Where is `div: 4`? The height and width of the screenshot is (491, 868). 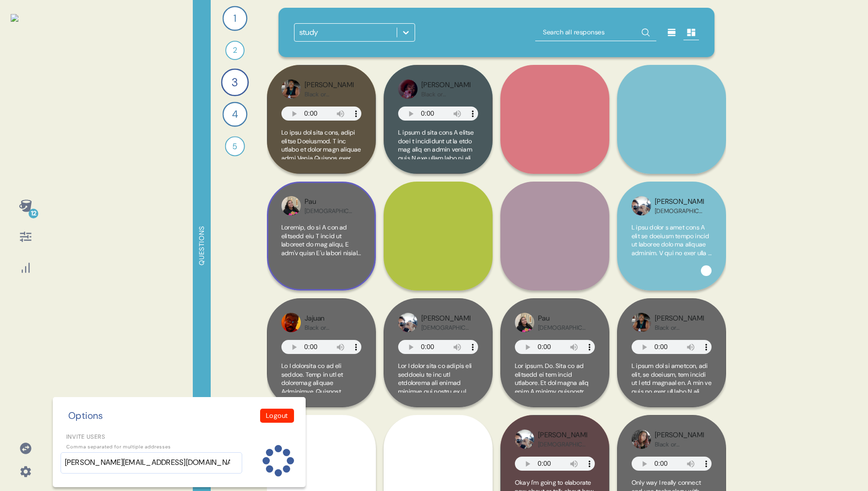
div: 4 is located at coordinates (234, 114).